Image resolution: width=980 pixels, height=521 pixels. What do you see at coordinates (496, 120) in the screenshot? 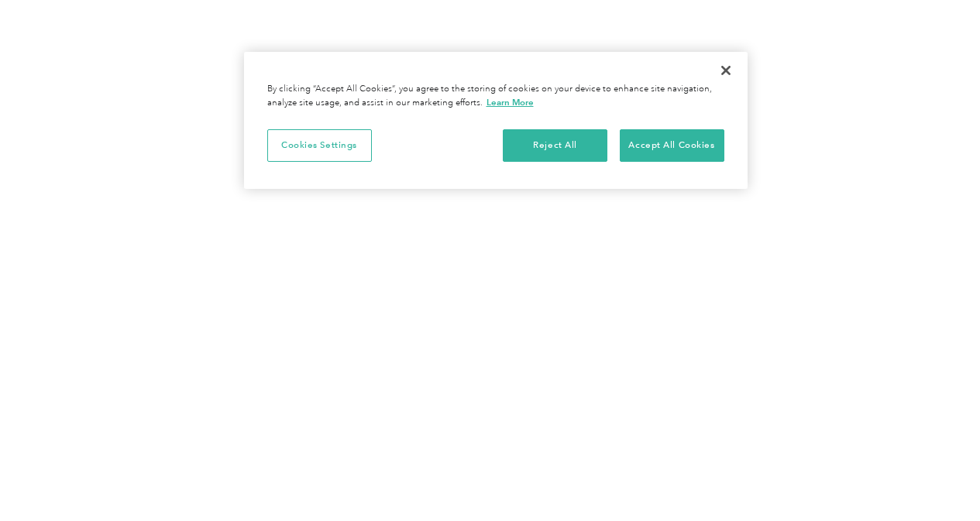
I see `div: Cookie banner` at bounding box center [496, 120].